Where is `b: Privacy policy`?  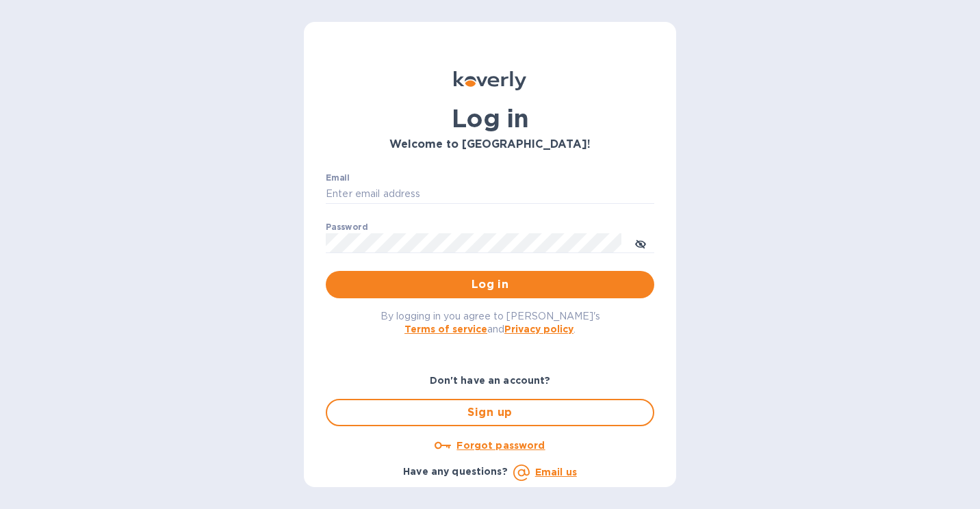
b: Privacy policy is located at coordinates (538, 329).